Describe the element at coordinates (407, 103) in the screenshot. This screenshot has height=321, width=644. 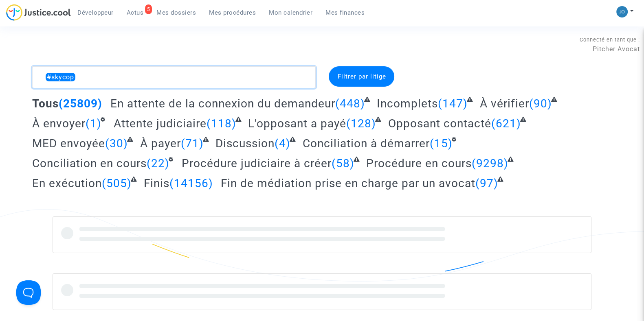
I see `span: Incomplets` at that location.